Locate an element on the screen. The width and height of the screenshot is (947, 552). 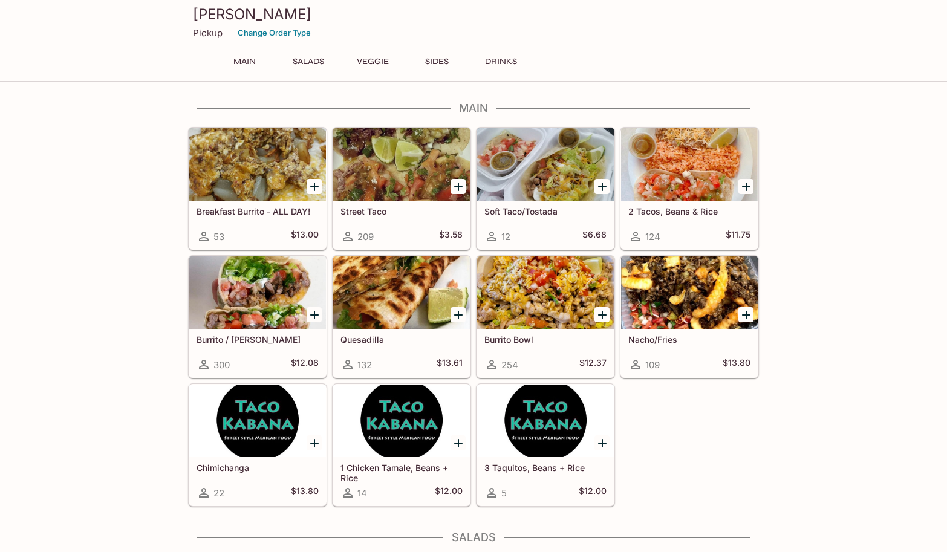
h5: Street Taco is located at coordinates (401, 211).